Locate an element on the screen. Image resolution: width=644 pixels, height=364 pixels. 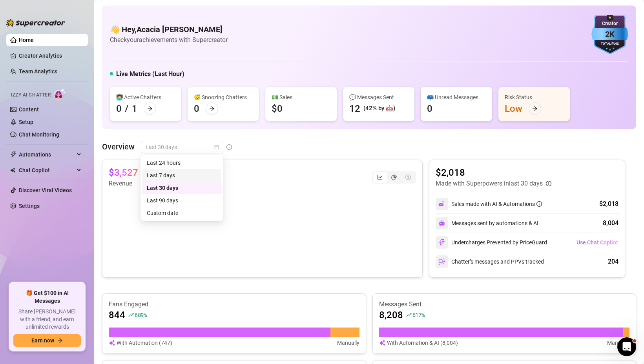
article: Check your achievements with Supercreator is located at coordinates (169, 40).